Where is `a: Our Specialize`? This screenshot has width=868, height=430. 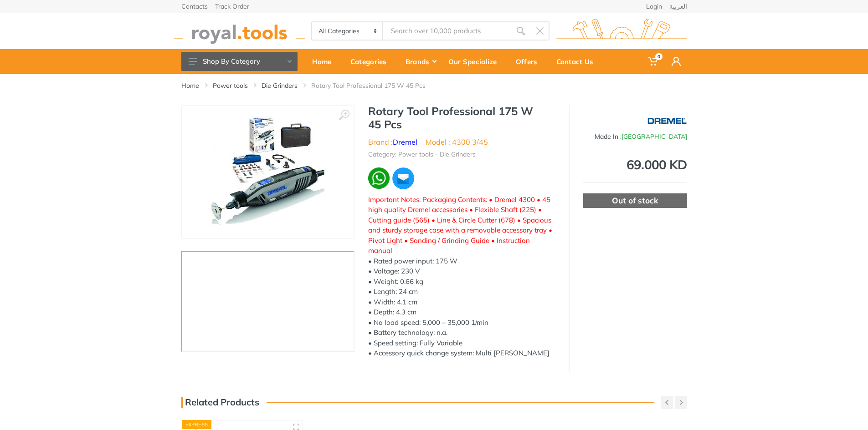
a: Our Specialize is located at coordinates (476, 61).